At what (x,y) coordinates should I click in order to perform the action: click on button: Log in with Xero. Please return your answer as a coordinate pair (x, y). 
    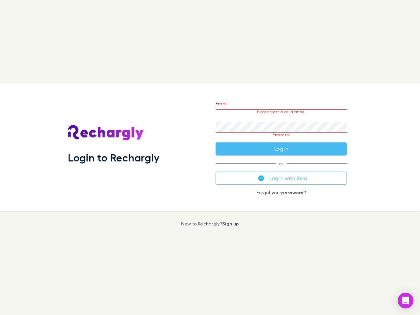
    Looking at the image, I should click on (281, 178).